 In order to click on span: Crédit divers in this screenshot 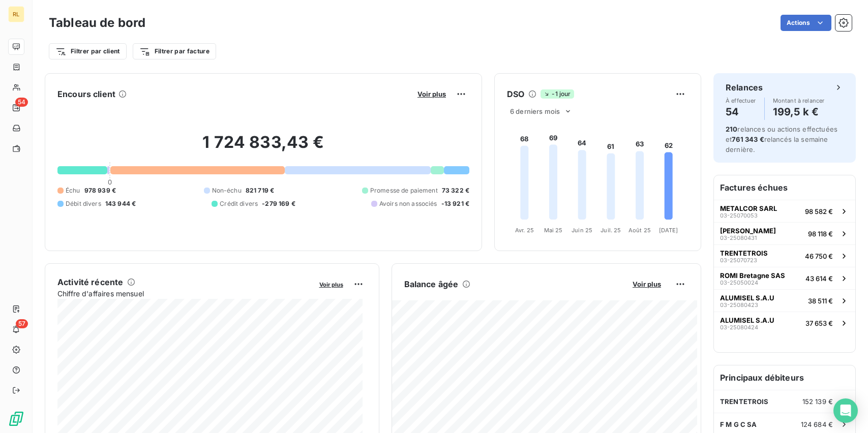, I will do `click(238, 204)`.